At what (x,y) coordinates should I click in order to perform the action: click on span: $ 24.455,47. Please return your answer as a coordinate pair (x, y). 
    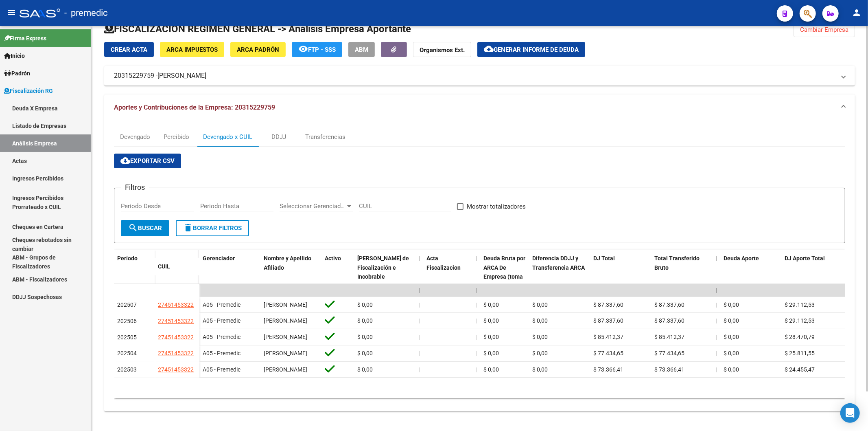
    Looking at the image, I should click on (800, 369).